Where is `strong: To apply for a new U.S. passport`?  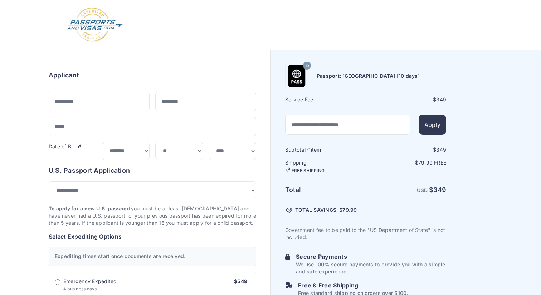
strong: To apply for a new U.S. passport is located at coordinates (90, 208).